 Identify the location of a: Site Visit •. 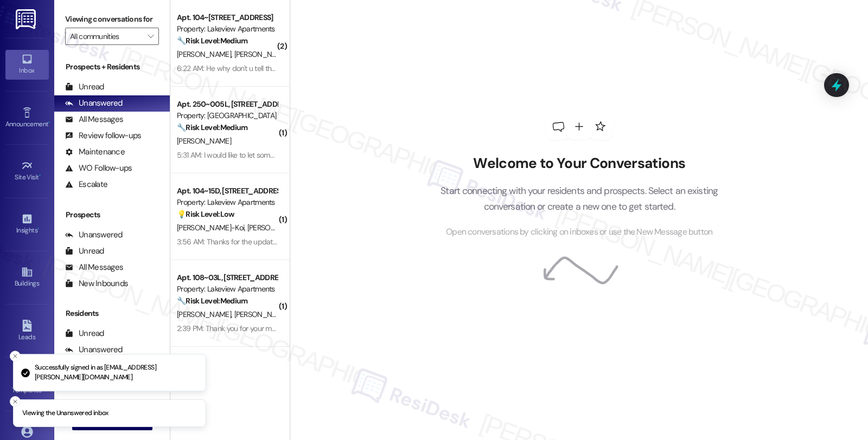
(27, 171).